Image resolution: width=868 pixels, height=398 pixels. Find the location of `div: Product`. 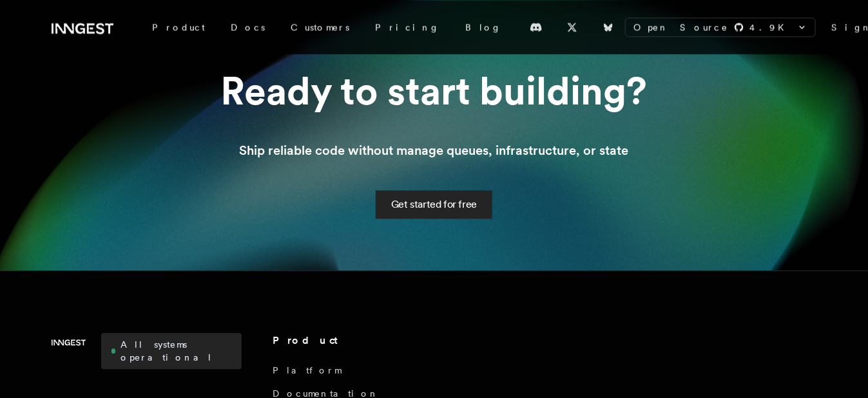

div: Product is located at coordinates (178, 27).